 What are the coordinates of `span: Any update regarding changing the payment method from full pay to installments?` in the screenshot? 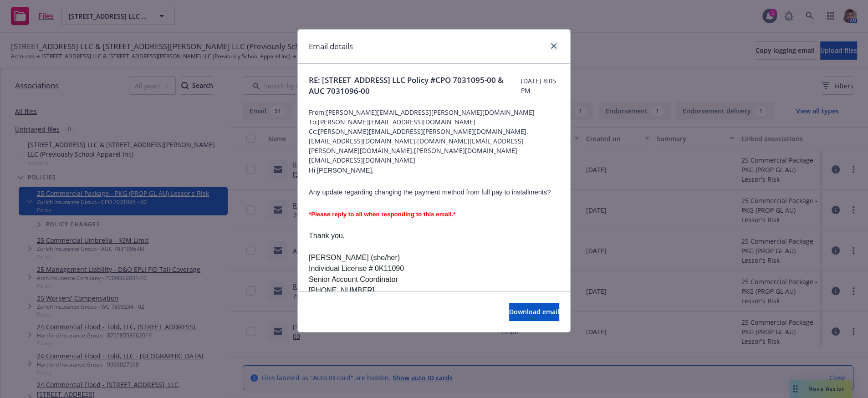 It's located at (429, 192).